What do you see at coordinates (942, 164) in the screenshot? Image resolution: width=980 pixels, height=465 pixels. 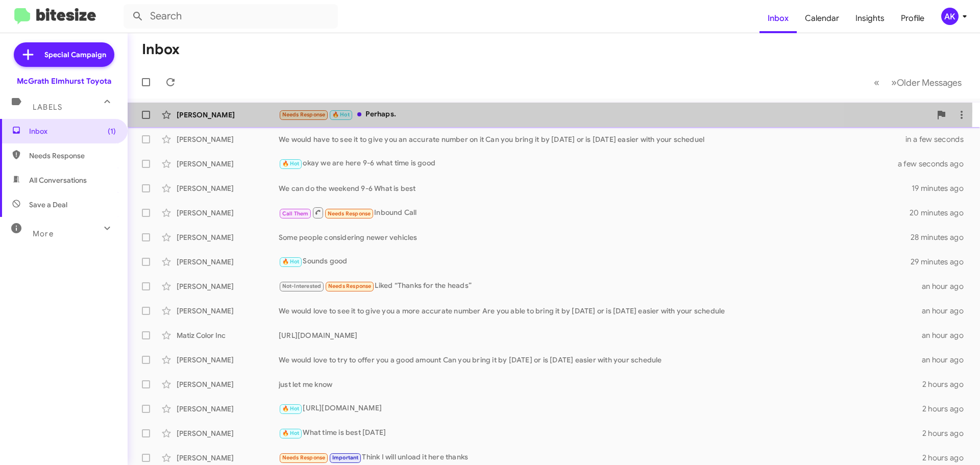 I see `div: a few seconds ago` at bounding box center [942, 164].